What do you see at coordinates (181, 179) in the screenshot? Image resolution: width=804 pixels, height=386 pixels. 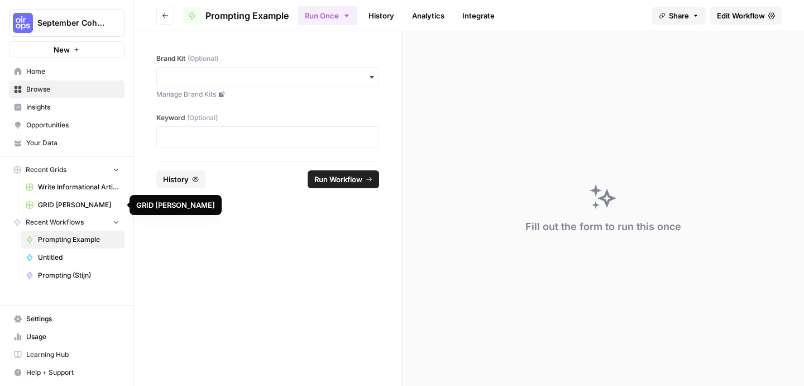 I see `button: History` at bounding box center [181, 179].